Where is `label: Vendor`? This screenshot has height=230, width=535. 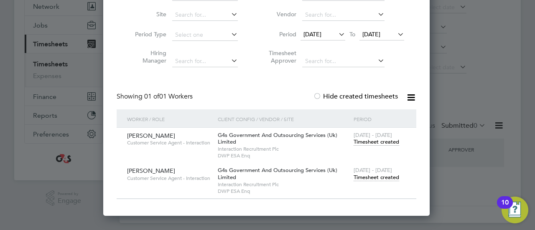 label: Vendor is located at coordinates (278, 14).